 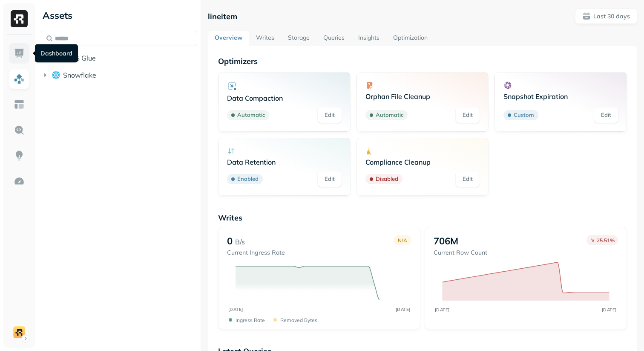 I want to click on p: Current Row Count, so click(x=461, y=252).